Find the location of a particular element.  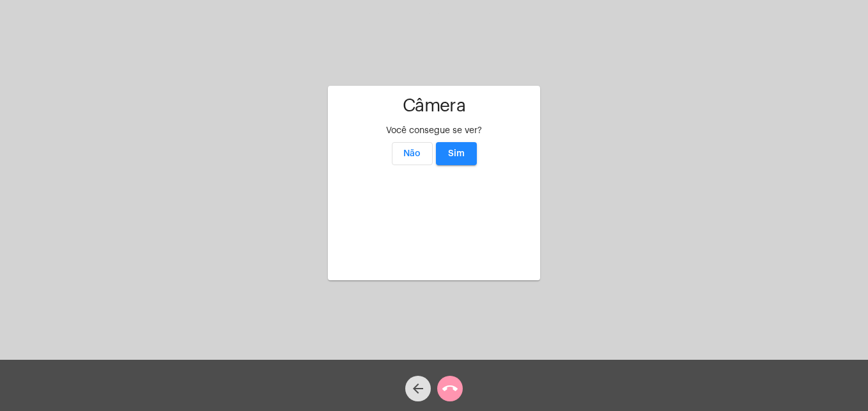

button: Não is located at coordinates (412, 153).